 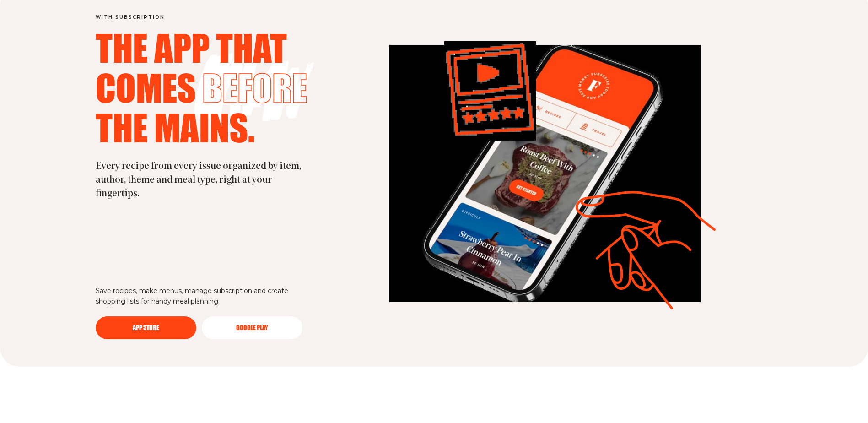 What do you see at coordinates (490, 91) in the screenshot?
I see `img: finger pointing to the device` at bounding box center [490, 91].